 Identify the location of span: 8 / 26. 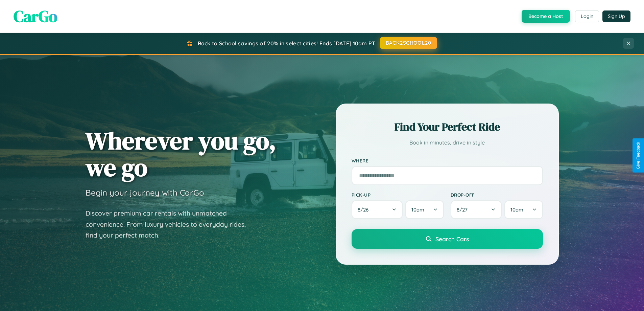
(365, 210).